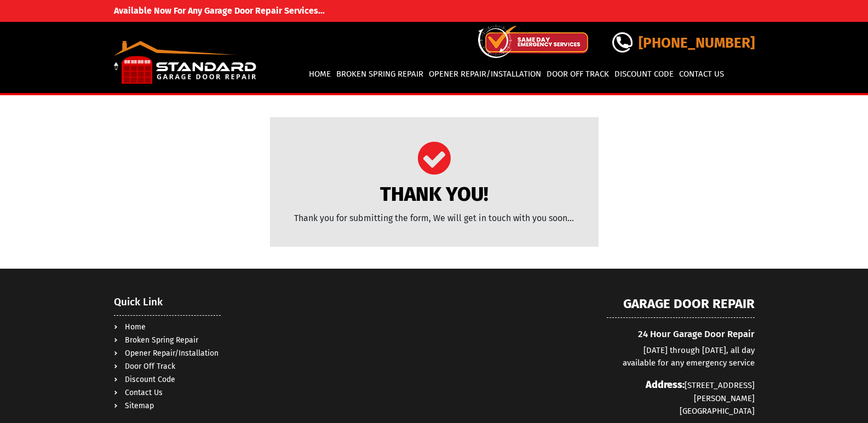 This screenshot has height=423, width=868. What do you see at coordinates (139, 406) in the screenshot?
I see `a: Sitemap` at bounding box center [139, 406].